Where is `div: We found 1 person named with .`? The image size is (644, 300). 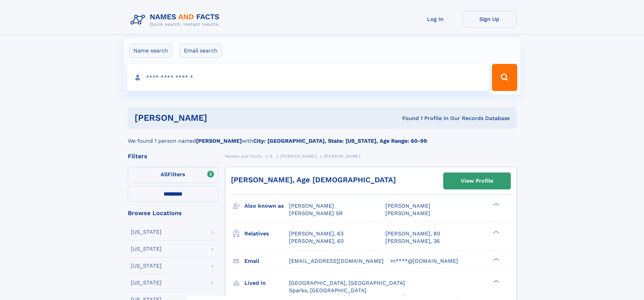 div: We found 1 person named with . is located at coordinates (322, 137).